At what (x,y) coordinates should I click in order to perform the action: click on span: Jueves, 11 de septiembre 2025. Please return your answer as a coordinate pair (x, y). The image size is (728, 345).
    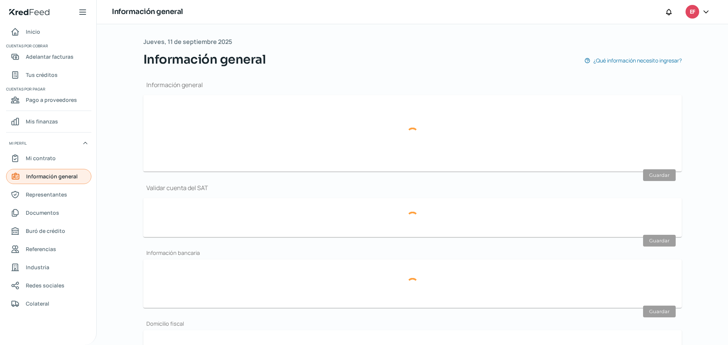
    Looking at the image, I should click on (188, 42).